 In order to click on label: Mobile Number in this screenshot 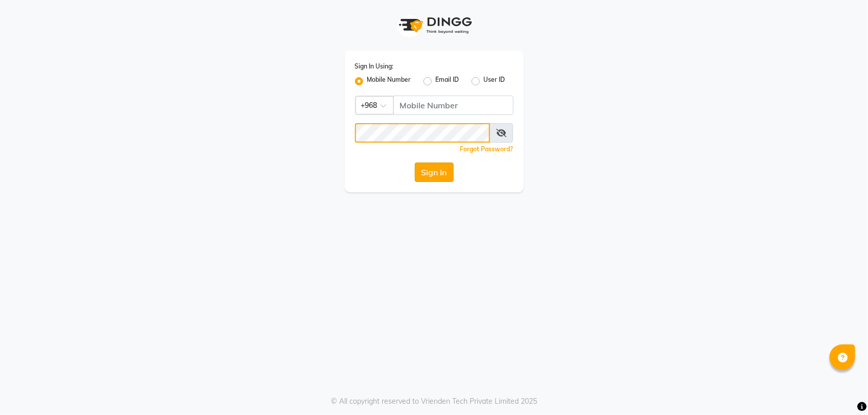, I will do `click(389, 82)`.